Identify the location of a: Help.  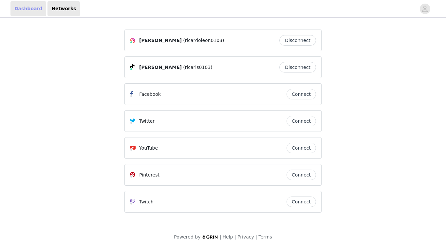
(228, 237).